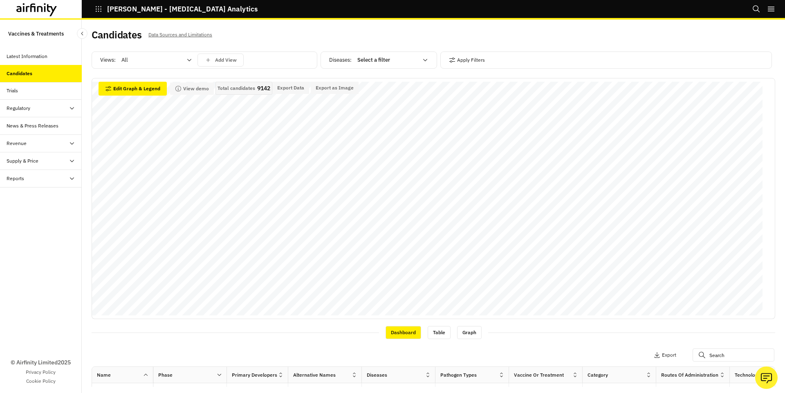  Describe the element at coordinates (467, 60) in the screenshot. I see `button: Apply Filters` at that location.